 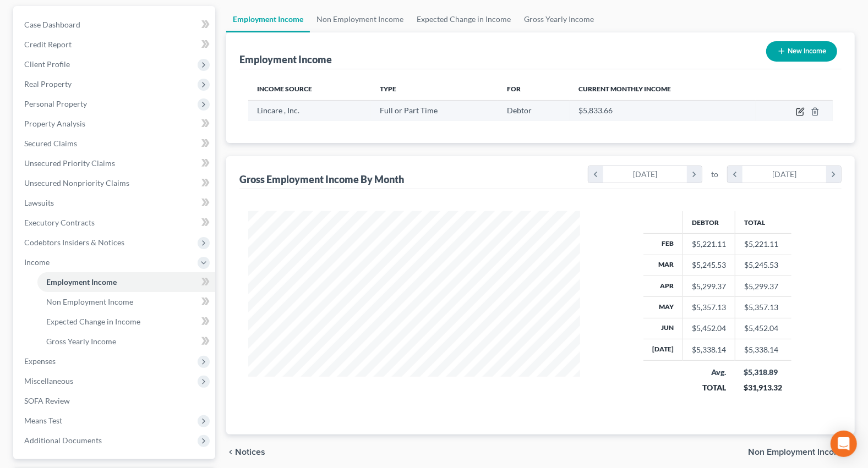 I want to click on span: Expected Change in Income, so click(x=93, y=321).